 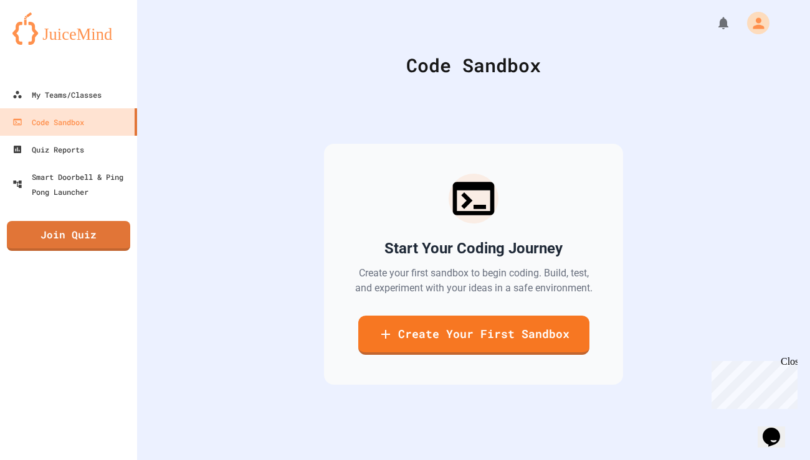 I want to click on img: logo-orange.svg, so click(x=69, y=29).